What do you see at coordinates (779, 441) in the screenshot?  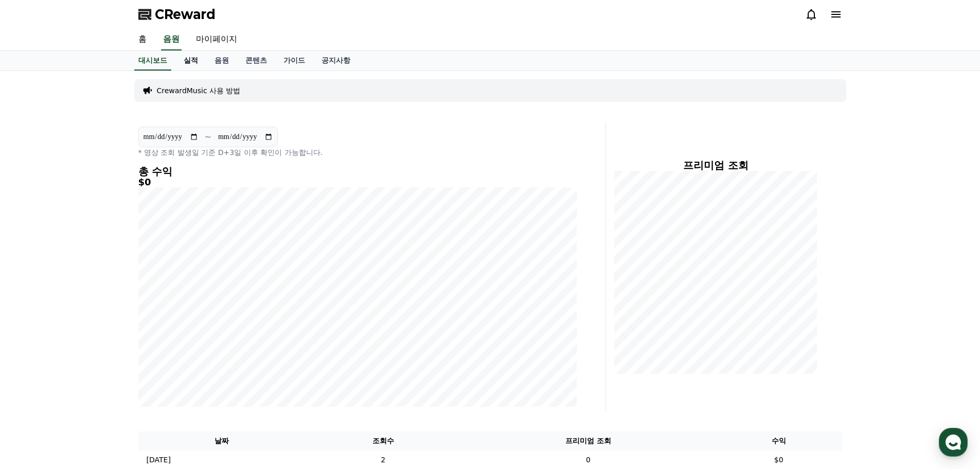 I see `th: 수익` at bounding box center [779, 441].